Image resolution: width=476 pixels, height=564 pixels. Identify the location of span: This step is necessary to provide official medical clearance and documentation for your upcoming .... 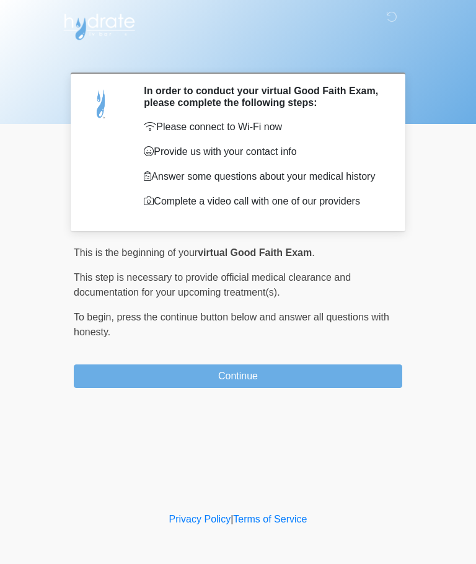
(212, 284).